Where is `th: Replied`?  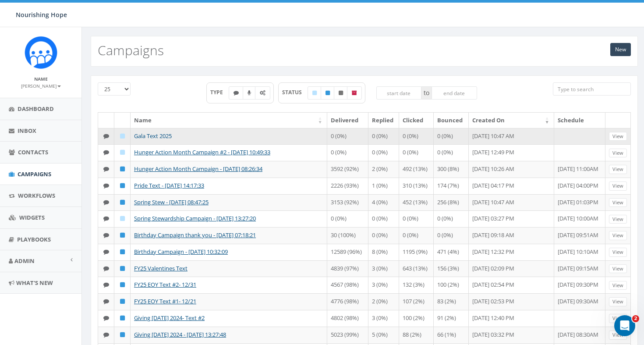
th: Replied is located at coordinates (384, 120).